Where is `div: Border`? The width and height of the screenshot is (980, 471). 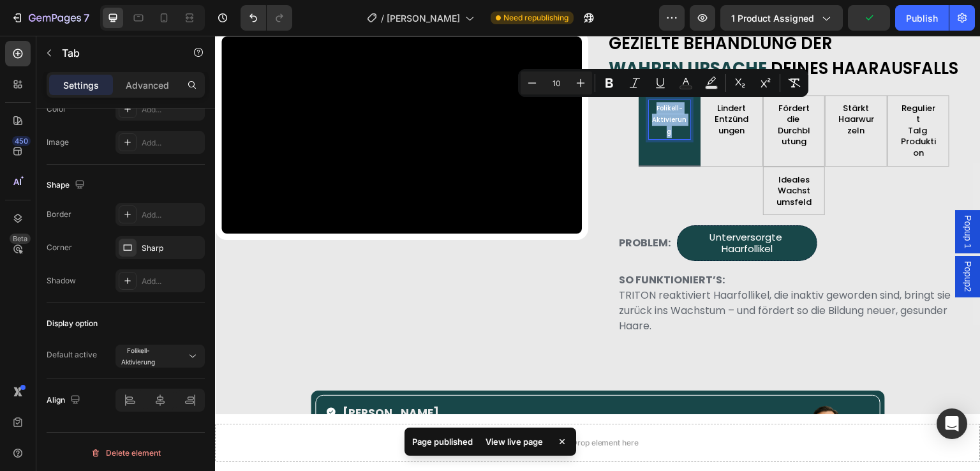 div: Border is located at coordinates (59, 214).